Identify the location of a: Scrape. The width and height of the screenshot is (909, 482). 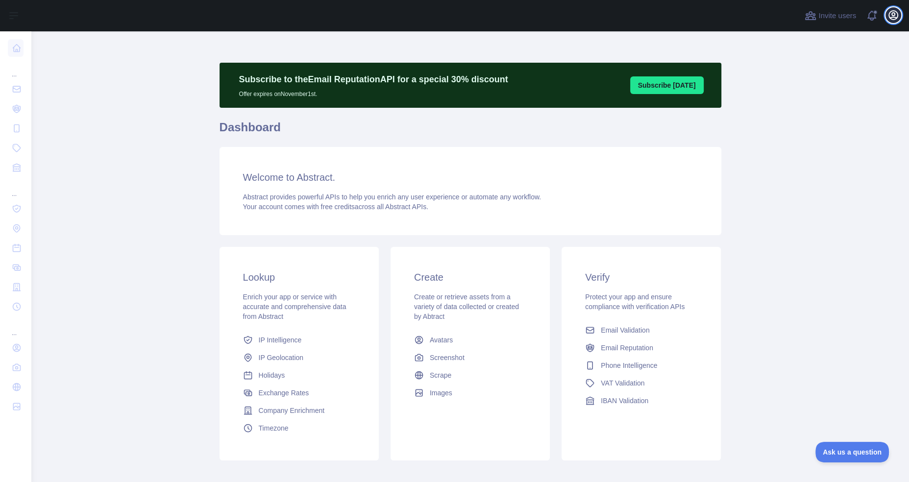
(470, 376).